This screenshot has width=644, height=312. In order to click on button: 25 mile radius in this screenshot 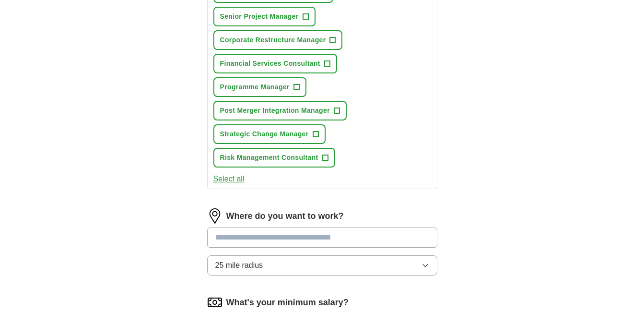, I will do `click(322, 265)`.